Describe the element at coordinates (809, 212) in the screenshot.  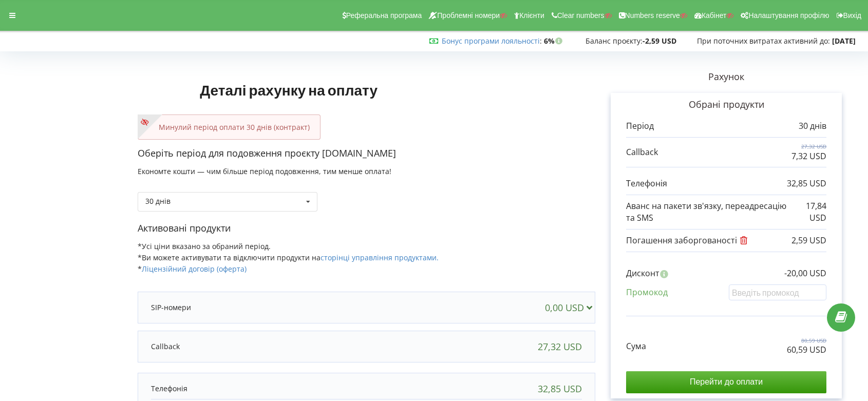
I see `p: 17,84 USD` at that location.